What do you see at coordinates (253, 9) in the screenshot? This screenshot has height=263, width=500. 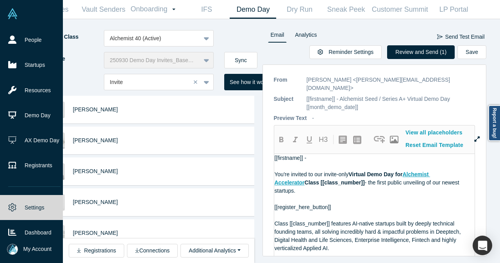 I see `a: Demo Day` at bounding box center [253, 9].